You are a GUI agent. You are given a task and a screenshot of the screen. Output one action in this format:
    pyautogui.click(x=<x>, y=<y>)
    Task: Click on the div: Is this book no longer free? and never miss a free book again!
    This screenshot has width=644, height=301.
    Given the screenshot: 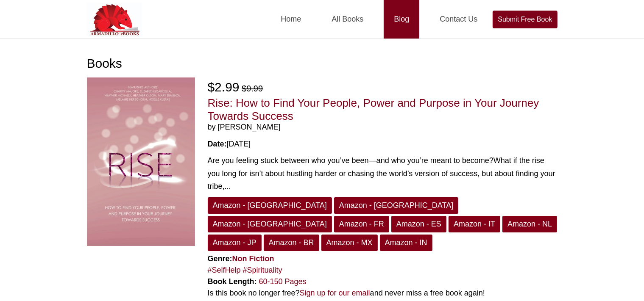 What is the action you would take?
    pyautogui.click(x=383, y=293)
    